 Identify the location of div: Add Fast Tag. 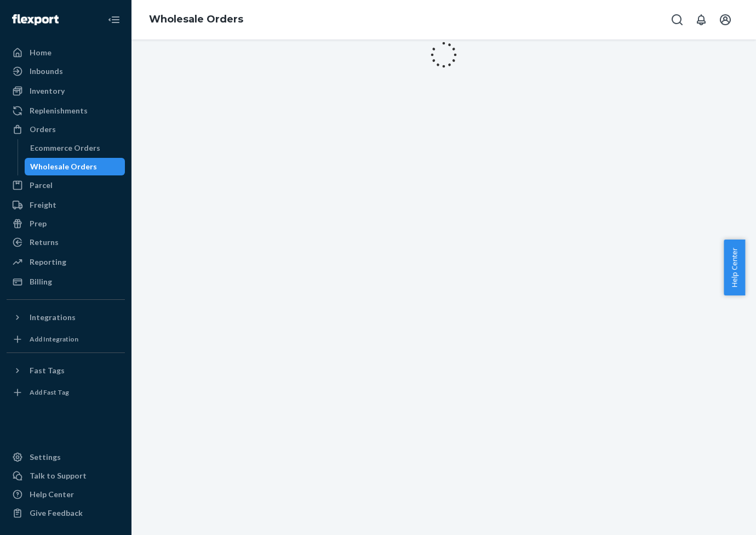
(49, 392).